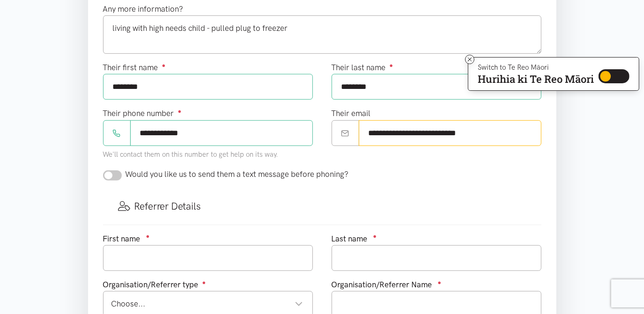 The image size is (644, 314). I want to click on h3: Referrer Details, so click(322, 206).